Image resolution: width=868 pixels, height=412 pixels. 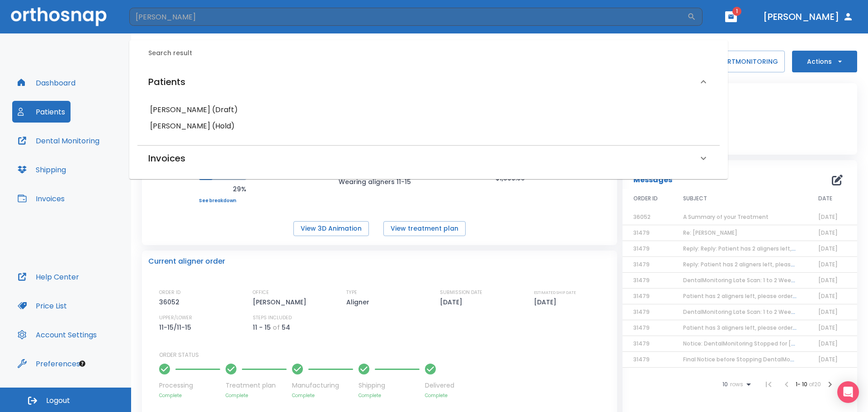 What do you see at coordinates (48, 277) in the screenshot?
I see `button: Help Center` at bounding box center [48, 277].